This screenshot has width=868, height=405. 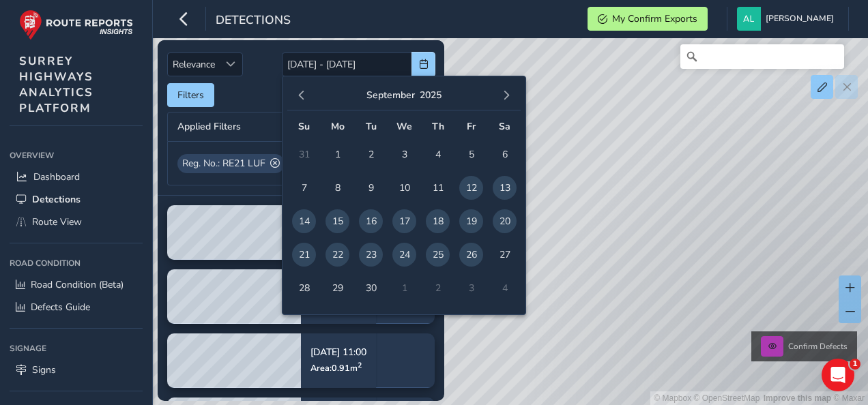 What do you see at coordinates (304, 221) in the screenshot?
I see `span: 14` at bounding box center [304, 221].